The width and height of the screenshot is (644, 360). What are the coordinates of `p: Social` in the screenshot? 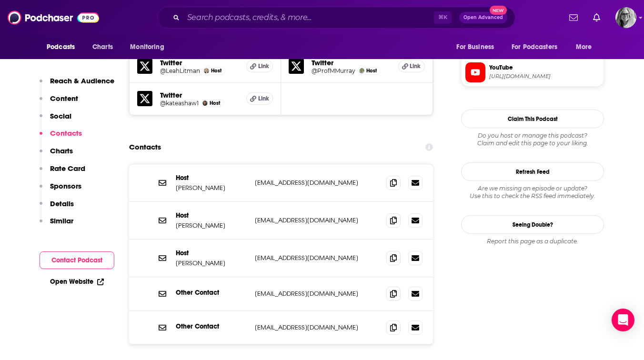 It's located at (61, 116).